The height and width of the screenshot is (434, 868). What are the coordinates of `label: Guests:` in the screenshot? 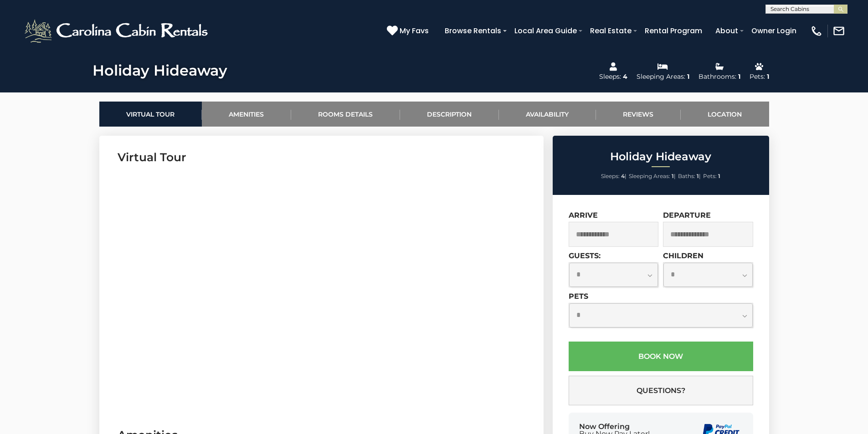 It's located at (585, 255).